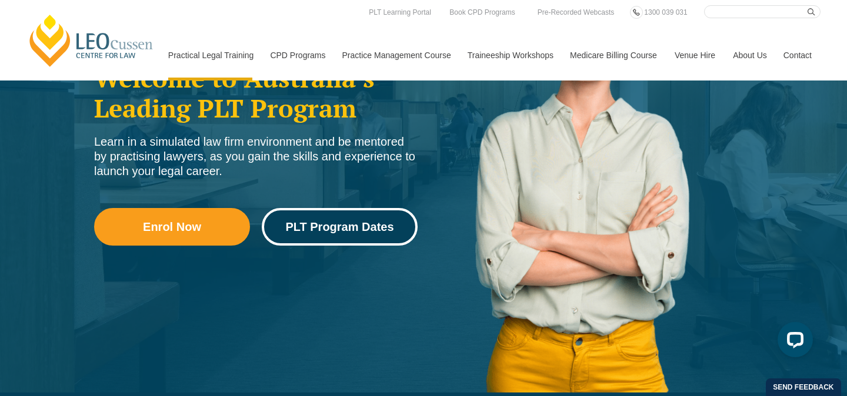 This screenshot has width=847, height=396. I want to click on a: Practical Legal Training, so click(210, 55).